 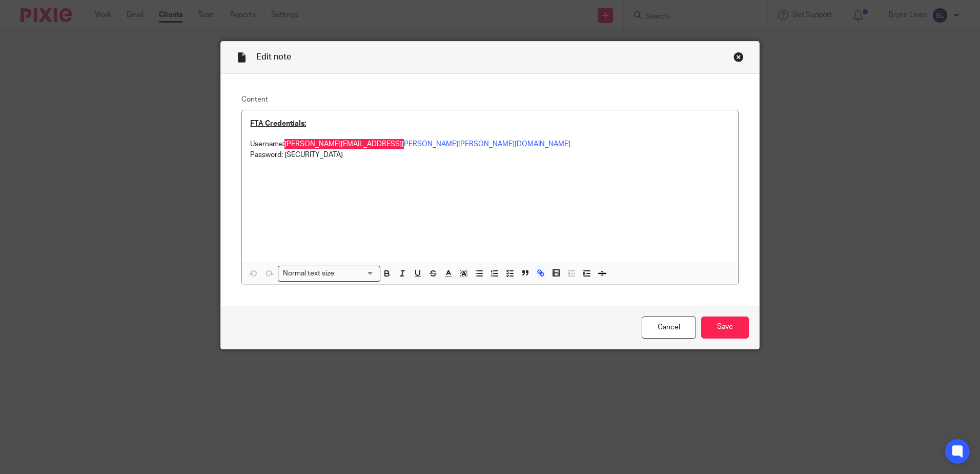 What do you see at coordinates (724, 327) in the screenshot?
I see `input: Save` at bounding box center [724, 327].